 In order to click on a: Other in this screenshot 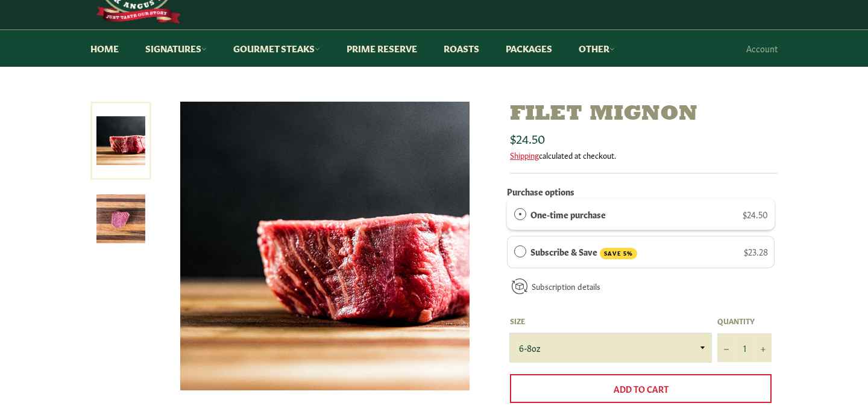, I will do `click(596, 48)`.